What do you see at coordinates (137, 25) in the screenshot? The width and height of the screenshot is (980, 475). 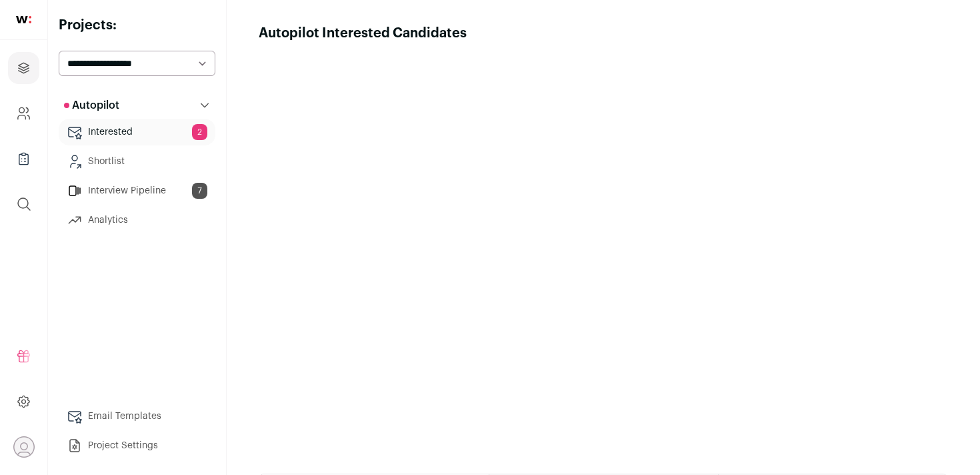 I see `h2: Projects:` at bounding box center [137, 25].